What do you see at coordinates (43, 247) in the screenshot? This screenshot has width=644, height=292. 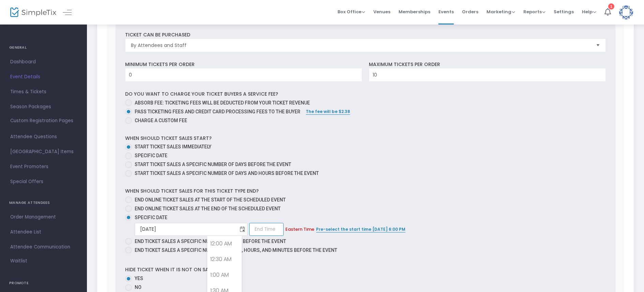 I see `span: Attendee Communication` at bounding box center [43, 247].